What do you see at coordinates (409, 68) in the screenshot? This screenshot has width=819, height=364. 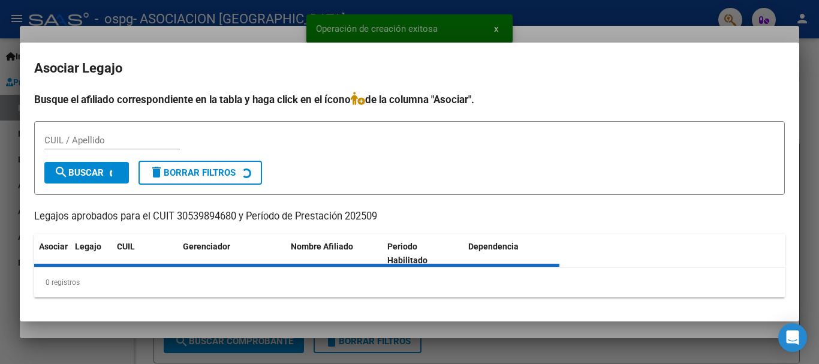 I see `h2: Asociar Legajo` at bounding box center [409, 68].